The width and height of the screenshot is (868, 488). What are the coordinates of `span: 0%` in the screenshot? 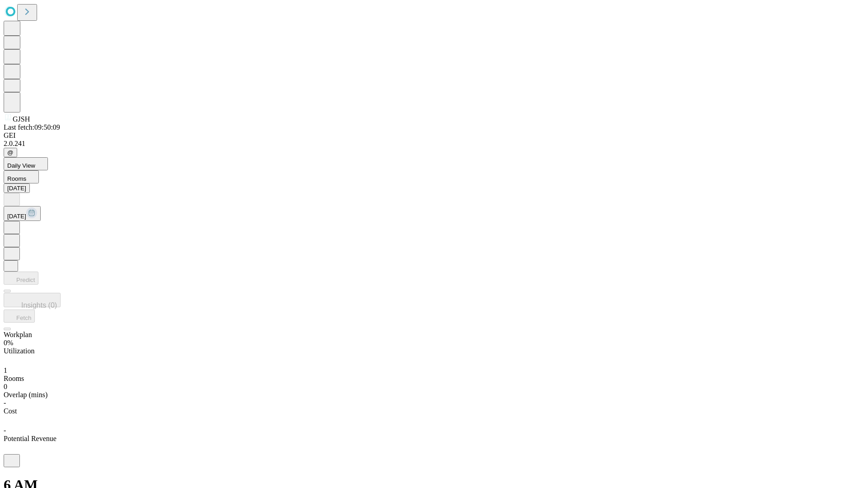 It's located at (9, 342).